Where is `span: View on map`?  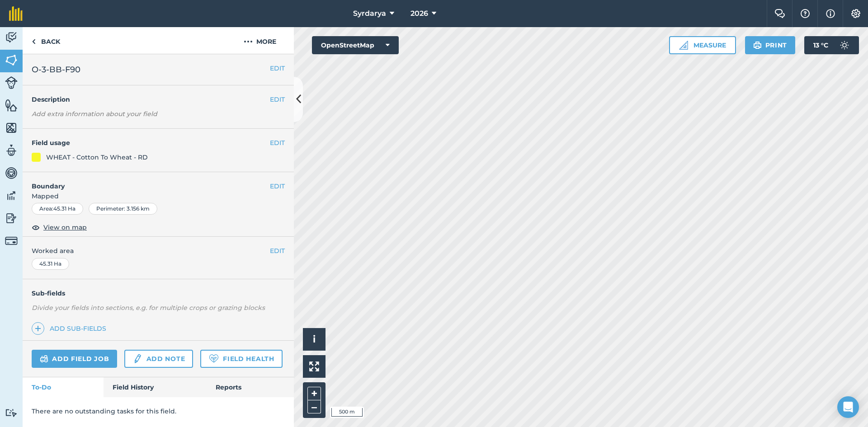 span: View on map is located at coordinates (65, 227).